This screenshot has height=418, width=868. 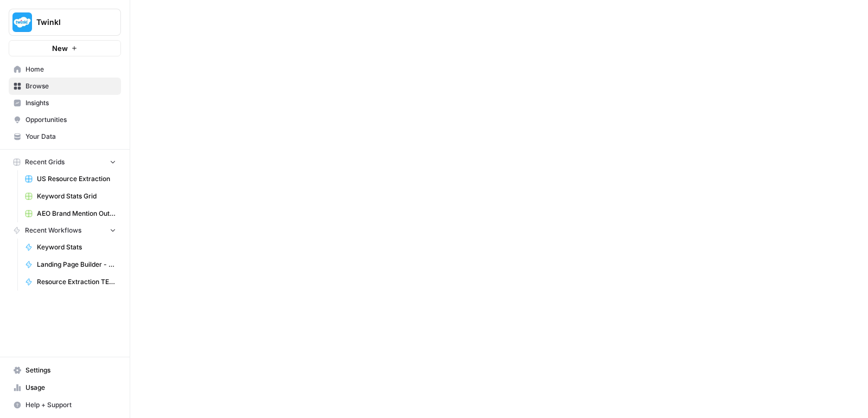 I want to click on span: Settings, so click(x=70, y=370).